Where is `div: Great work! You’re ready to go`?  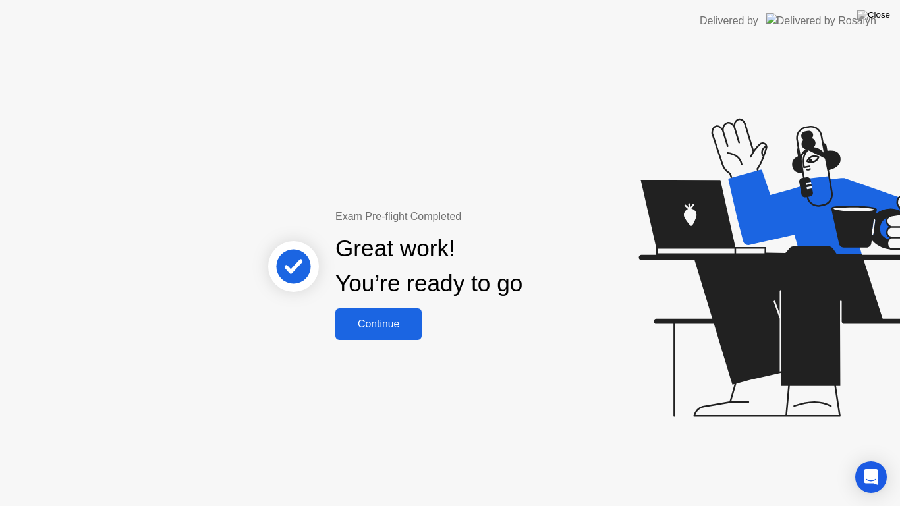 div: Great work! You’re ready to go is located at coordinates (429, 266).